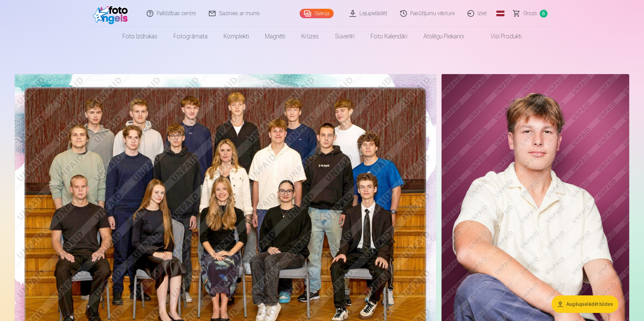  I want to click on a: Komplekti, so click(236, 36).